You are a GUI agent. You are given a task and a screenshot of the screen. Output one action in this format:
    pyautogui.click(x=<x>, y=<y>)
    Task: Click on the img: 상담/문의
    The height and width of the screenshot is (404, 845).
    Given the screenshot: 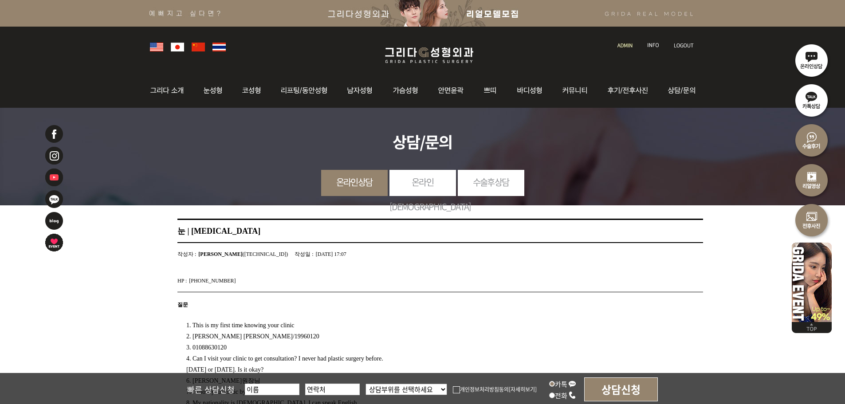 What is the action you would take?
    pyautogui.click(x=680, y=91)
    